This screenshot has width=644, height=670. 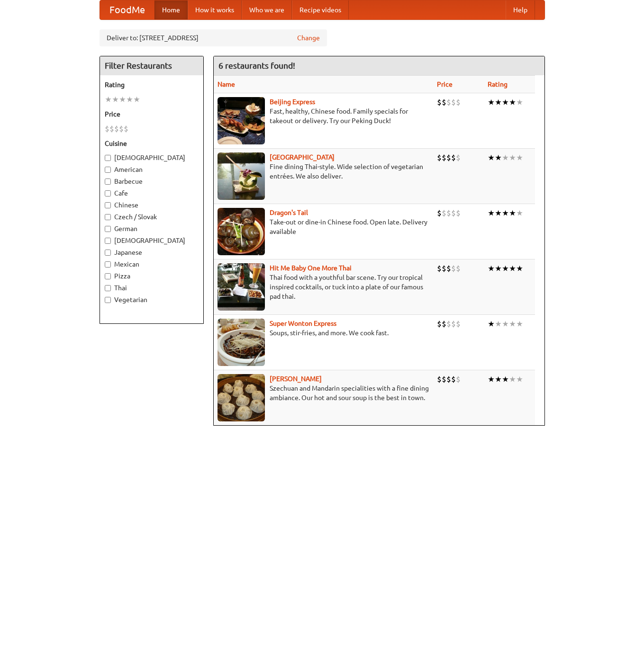 What do you see at coordinates (107, 288) in the screenshot?
I see `input: Thai` at bounding box center [107, 288].